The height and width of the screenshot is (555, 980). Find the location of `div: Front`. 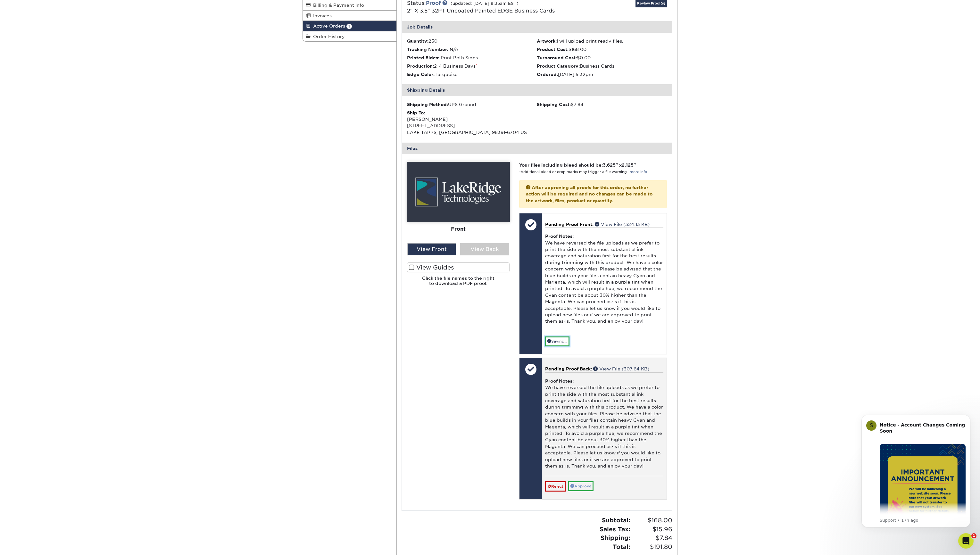

div: Front is located at coordinates (458, 229).